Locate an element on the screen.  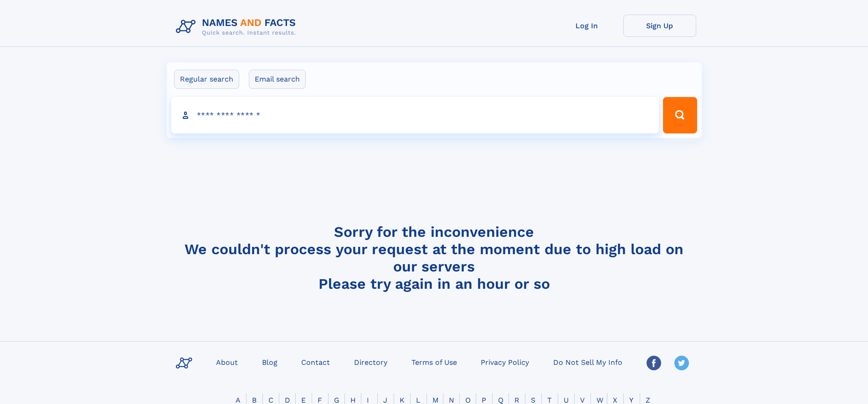
a: About is located at coordinates (227, 362).